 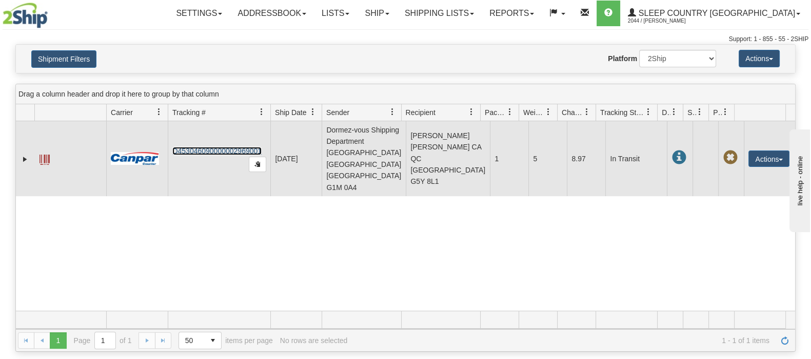 I want to click on a: Addressbook, so click(x=272, y=13).